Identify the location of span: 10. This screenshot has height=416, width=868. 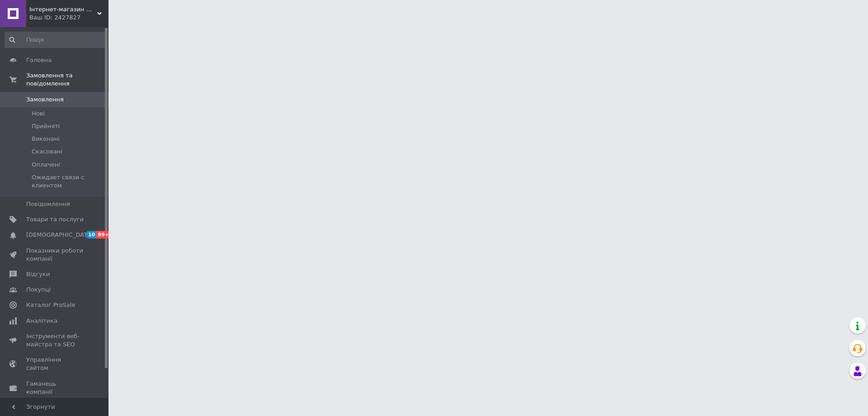
(91, 234).